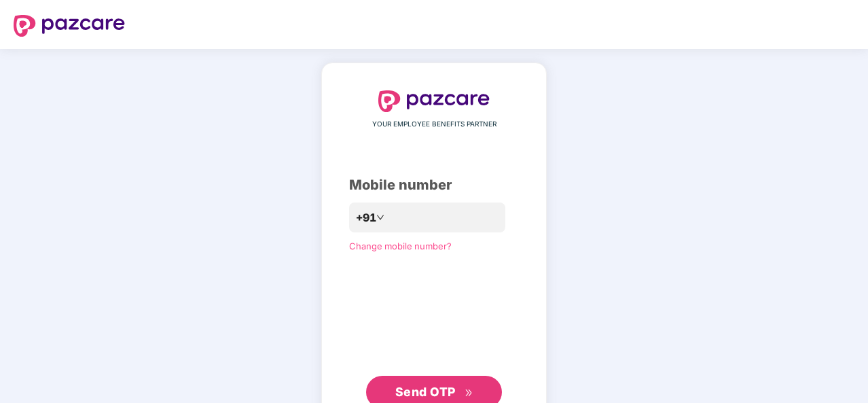  What do you see at coordinates (380, 217) in the screenshot?
I see `span: down` at bounding box center [380, 217].